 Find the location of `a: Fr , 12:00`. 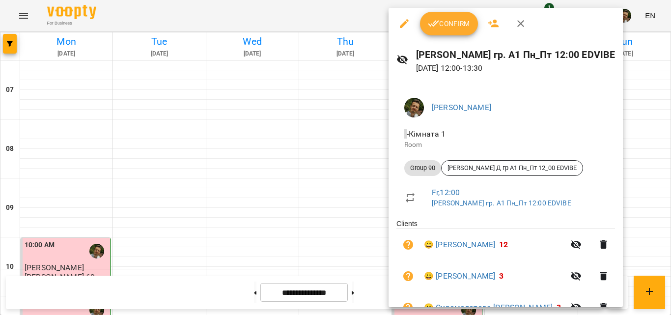

a: Fr , 12:00 is located at coordinates (446, 192).